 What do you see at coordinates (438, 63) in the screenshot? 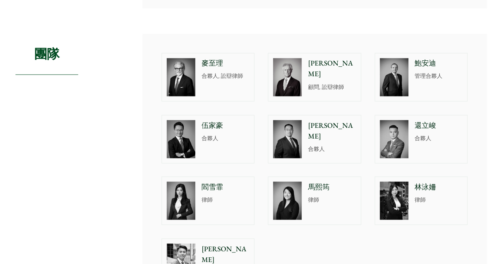
I see `p: 鮑安迪` at bounding box center [438, 63].